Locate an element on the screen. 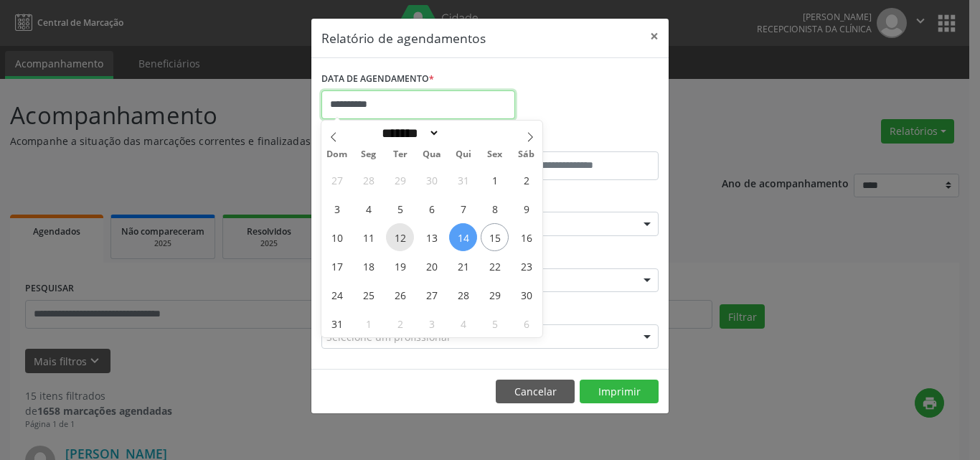  span: Agosto 22, 2025 is located at coordinates (494, 266).